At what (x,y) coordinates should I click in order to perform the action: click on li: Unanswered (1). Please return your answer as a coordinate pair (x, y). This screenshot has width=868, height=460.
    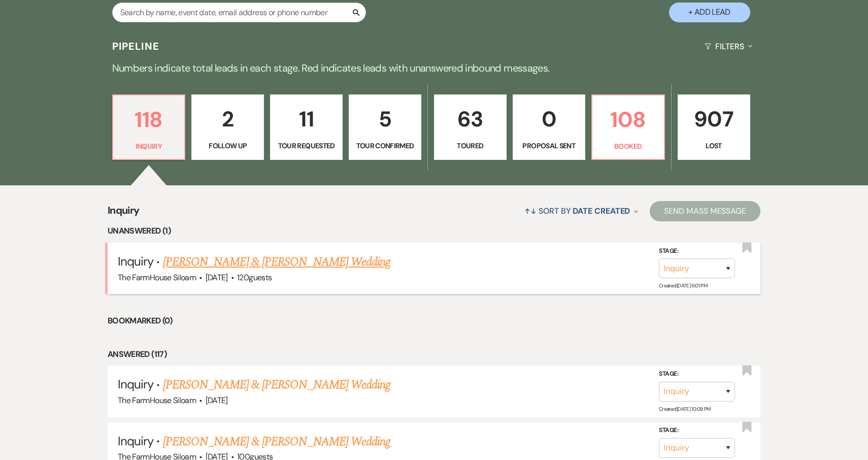
    Looking at the image, I should click on (434, 231).